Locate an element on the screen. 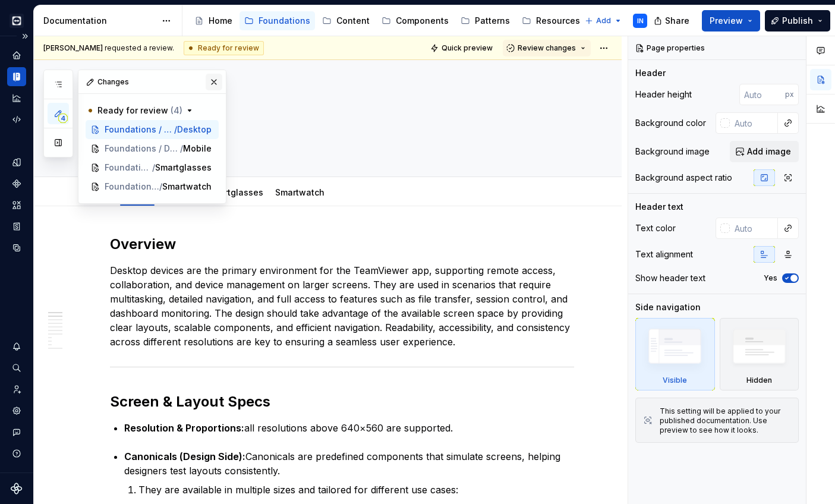  div: Background image is located at coordinates (672, 151).